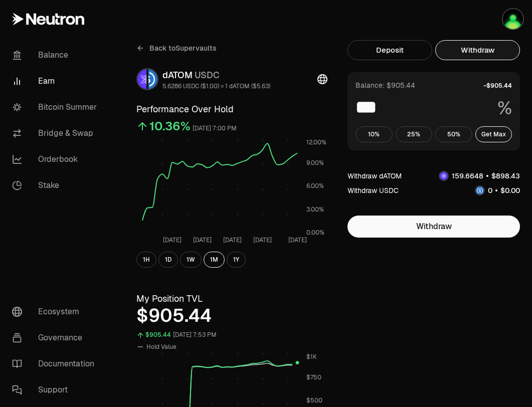 This screenshot has width=532, height=407. I want to click on button: 1W, so click(190, 260).